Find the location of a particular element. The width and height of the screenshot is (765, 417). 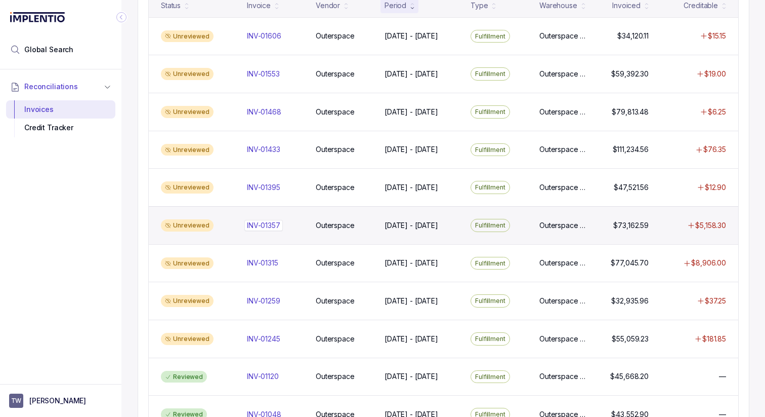

div: Reviewed is located at coordinates (184, 377).